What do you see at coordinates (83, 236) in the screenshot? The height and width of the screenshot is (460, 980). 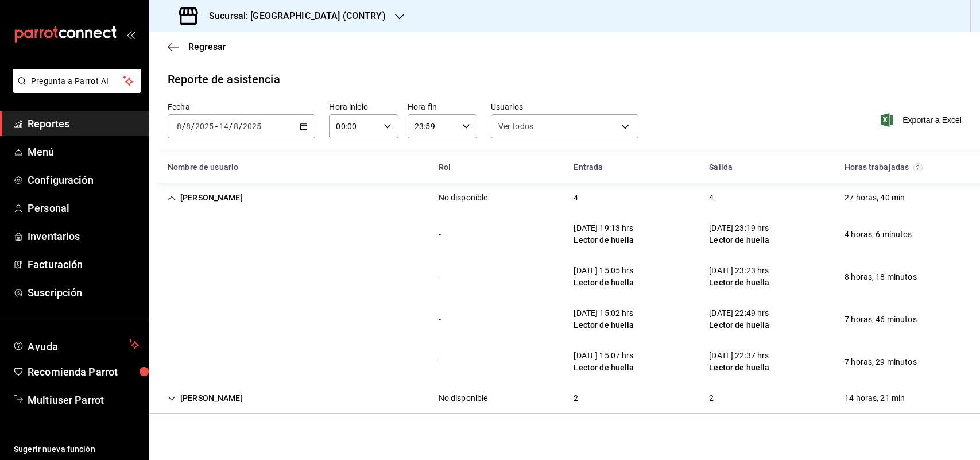 I see `span: Inventarios` at bounding box center [83, 236].